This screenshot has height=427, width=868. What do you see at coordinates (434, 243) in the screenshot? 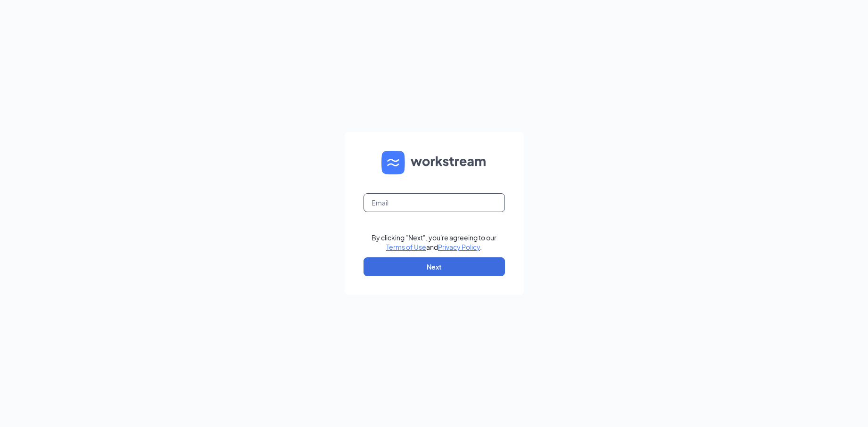
I see `div: By clicking "Next", you're agreeing to our and .` at bounding box center [434, 243].